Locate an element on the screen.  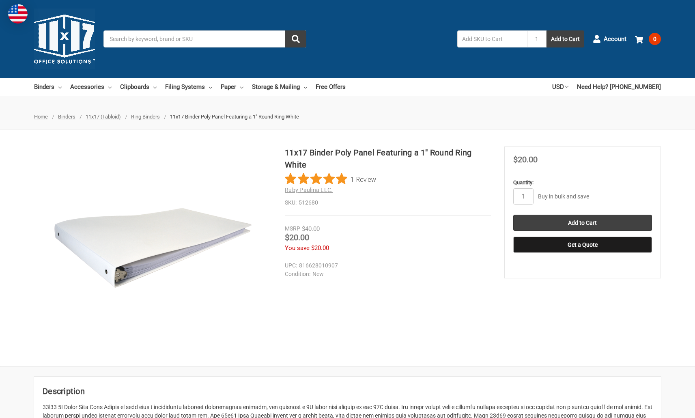
input: Search by keyword, brand or SKU is located at coordinates (205, 39).